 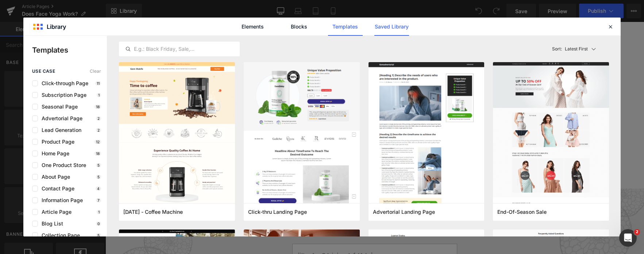 I want to click on span: Seasonal Page, so click(x=57, y=107).